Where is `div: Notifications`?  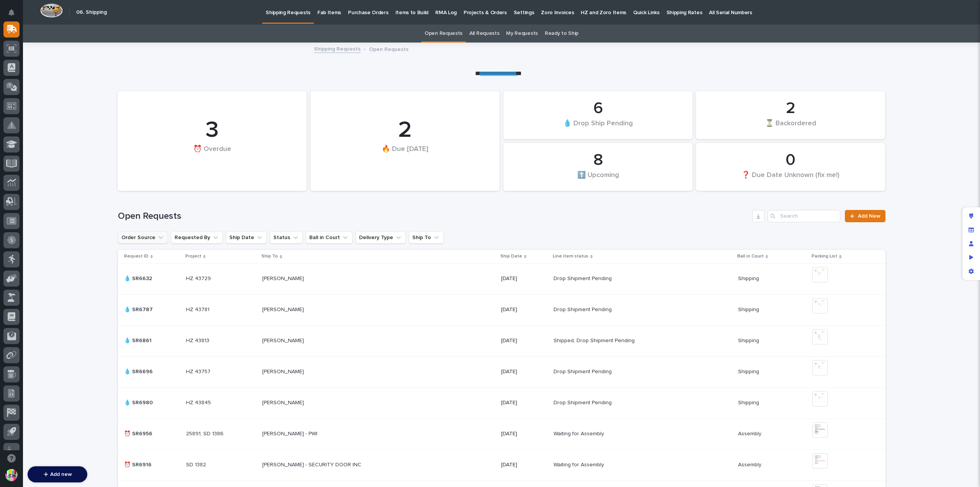 div: Notifications is located at coordinates (14, 15).